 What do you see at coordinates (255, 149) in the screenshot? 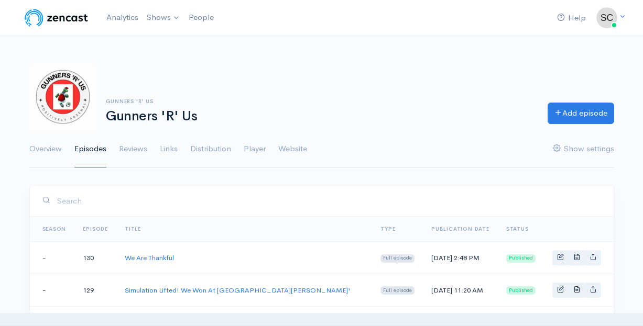
I see `a: Player` at bounding box center [255, 149].